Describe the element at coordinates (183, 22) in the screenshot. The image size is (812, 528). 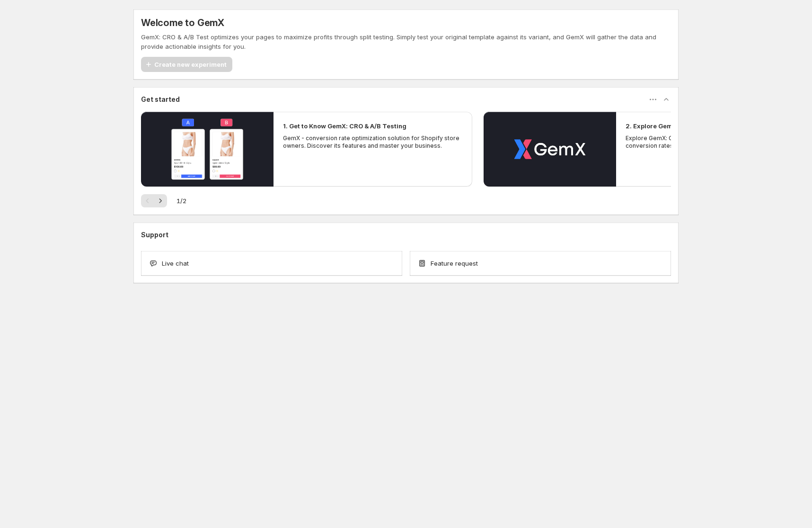
I see `h5: Welcome to GemX` at that location.